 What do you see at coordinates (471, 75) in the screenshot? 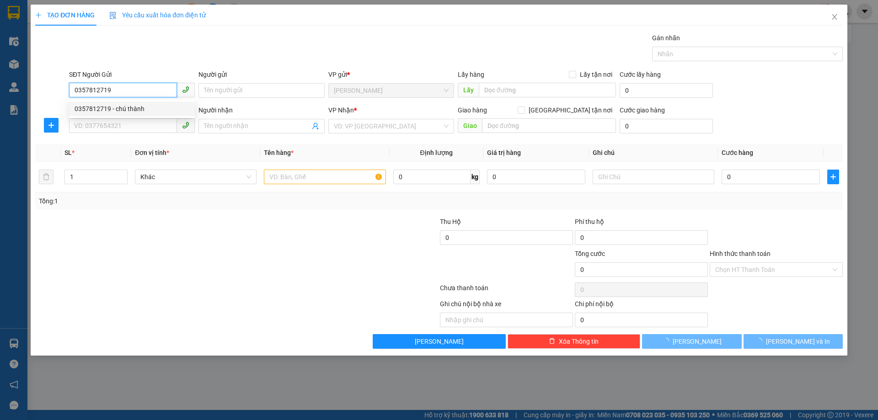
I see `span: Lấy hàng` at bounding box center [471, 75].